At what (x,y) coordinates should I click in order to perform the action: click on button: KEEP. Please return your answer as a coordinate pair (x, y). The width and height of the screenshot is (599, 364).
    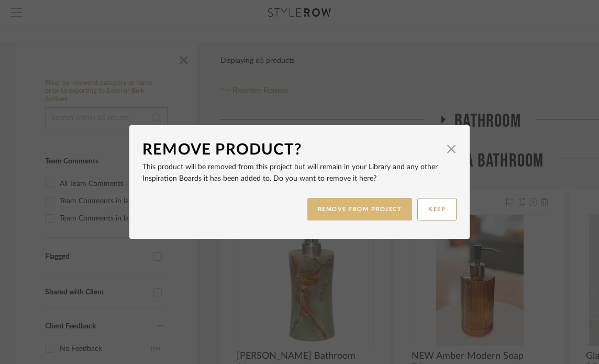
    Looking at the image, I should click on (437, 209).